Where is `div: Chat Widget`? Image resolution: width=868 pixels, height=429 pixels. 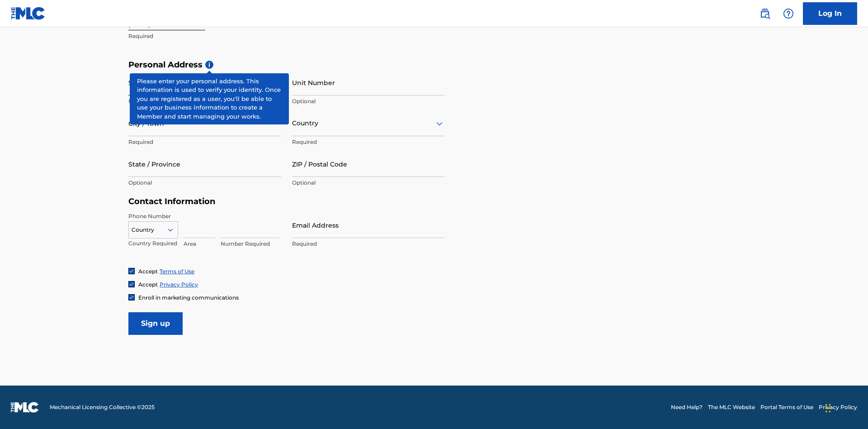
div: Chat Widget is located at coordinates (845, 407).